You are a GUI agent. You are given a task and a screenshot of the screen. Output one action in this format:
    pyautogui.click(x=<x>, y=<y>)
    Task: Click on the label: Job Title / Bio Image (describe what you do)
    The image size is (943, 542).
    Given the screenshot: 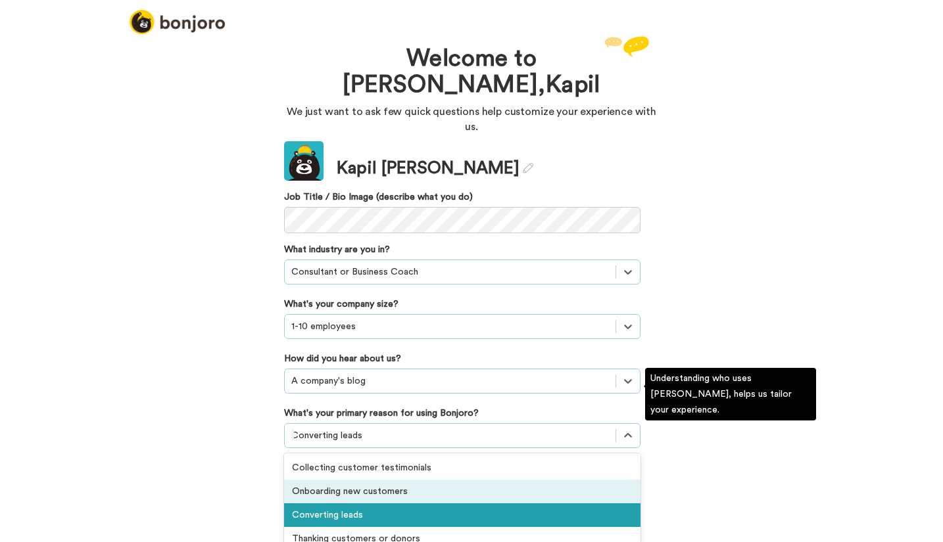 What is the action you would take?
    pyautogui.click(x=462, y=197)
    